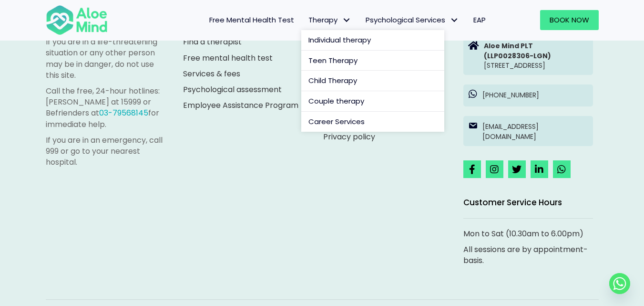  What do you see at coordinates (529, 255) in the screenshot?
I see `p: All sessions are by appointment-basis.` at bounding box center [529, 255].